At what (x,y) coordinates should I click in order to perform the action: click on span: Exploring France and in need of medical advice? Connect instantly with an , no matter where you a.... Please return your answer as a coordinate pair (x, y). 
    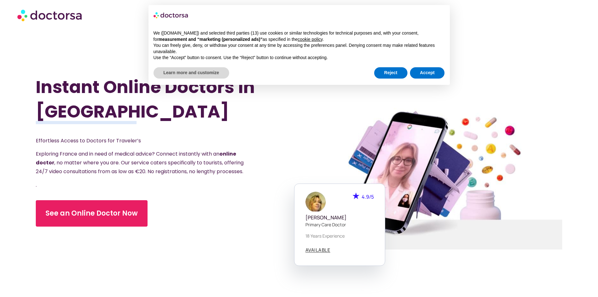
    Looking at the image, I should click on (140, 162).